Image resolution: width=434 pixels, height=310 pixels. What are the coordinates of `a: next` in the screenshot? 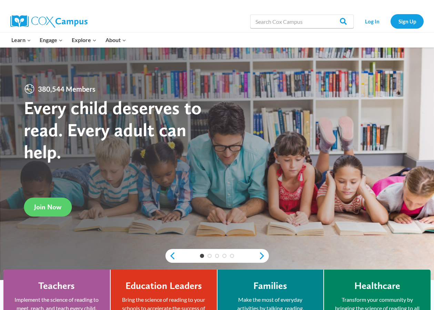 It's located at (264, 256).